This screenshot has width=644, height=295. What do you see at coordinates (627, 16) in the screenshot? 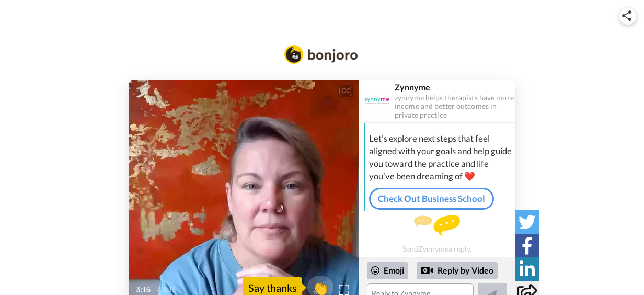
I see `img: ic_share.svg` at bounding box center [627, 16].